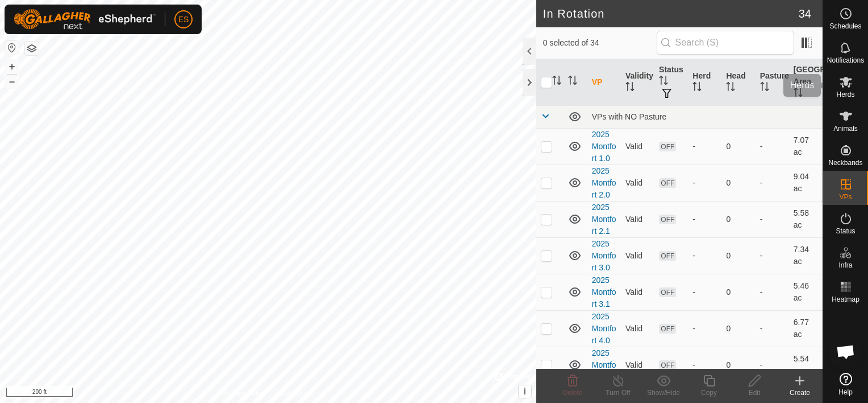  What do you see at coordinates (805, 14) in the screenshot?
I see `span: 34` at bounding box center [805, 14].